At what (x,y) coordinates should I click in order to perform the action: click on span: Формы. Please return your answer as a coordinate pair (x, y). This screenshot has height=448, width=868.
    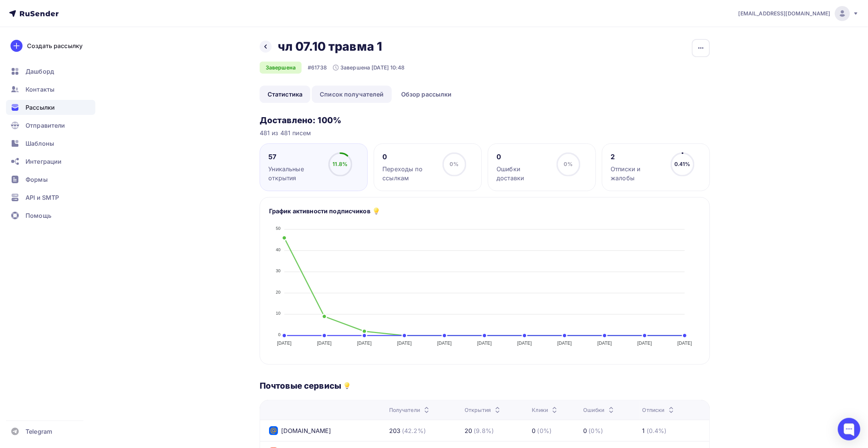
    Looking at the image, I should click on (36, 180).